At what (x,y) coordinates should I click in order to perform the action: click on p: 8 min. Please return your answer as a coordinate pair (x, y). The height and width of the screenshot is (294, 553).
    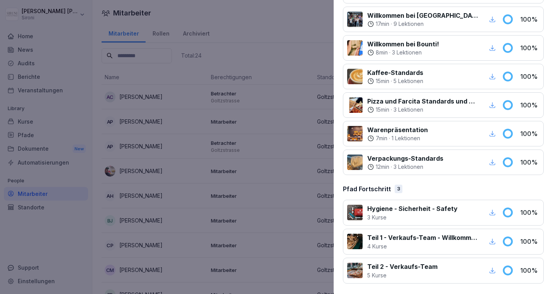
    Looking at the image, I should click on (381, 52).